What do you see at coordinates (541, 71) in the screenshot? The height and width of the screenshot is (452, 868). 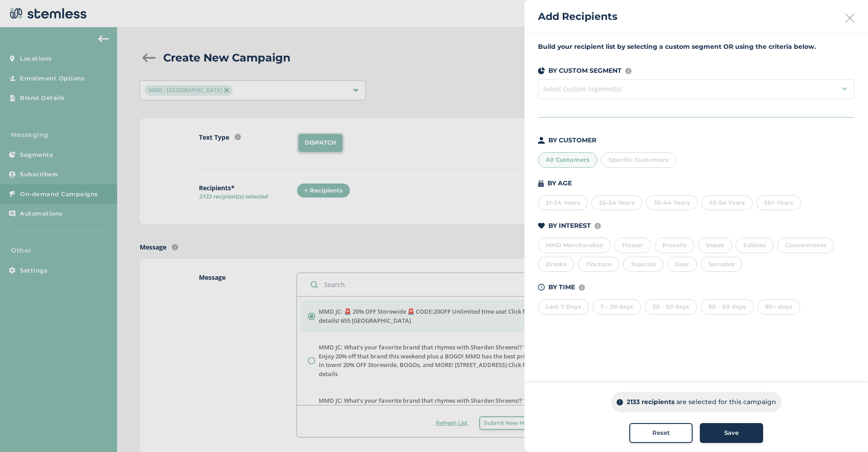 I see `img: icon-segments-dark-074adb27.svg` at bounding box center [541, 71].